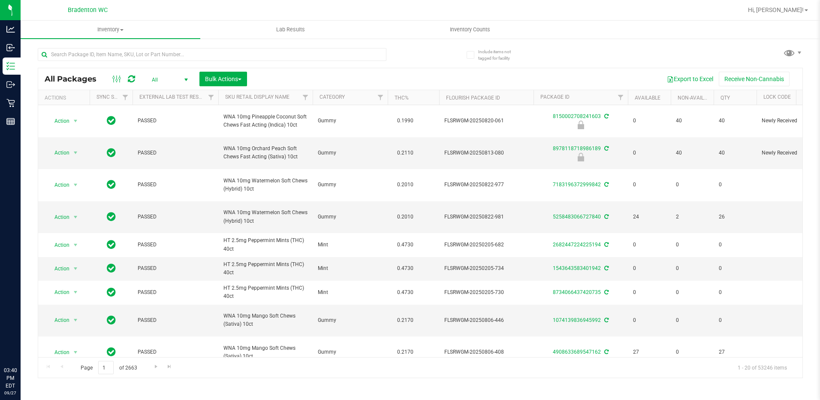 This screenshot has height=400, width=820. What do you see at coordinates (735, 352) in the screenshot?
I see `span: 27` at bounding box center [735, 352].